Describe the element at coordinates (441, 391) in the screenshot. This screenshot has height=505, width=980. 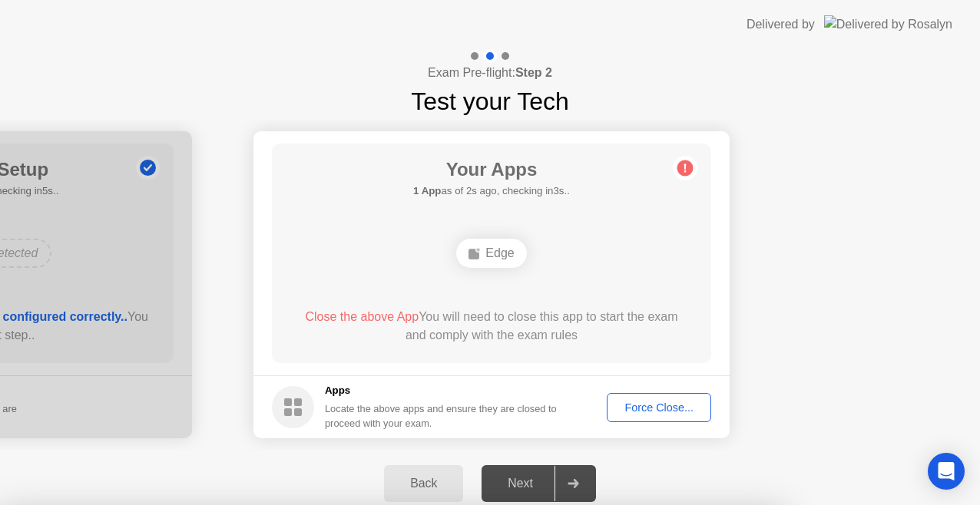
I see `h5: Apps` at that location.